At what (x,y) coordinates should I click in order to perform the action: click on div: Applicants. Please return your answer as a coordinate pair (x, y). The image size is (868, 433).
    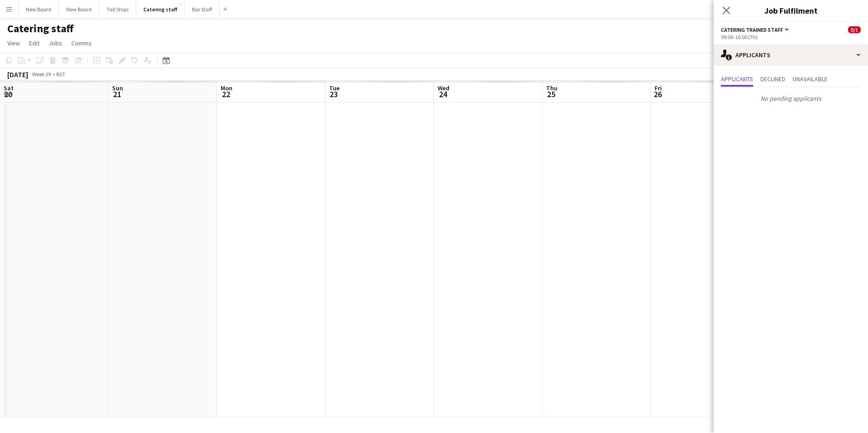
    Looking at the image, I should click on (790, 55).